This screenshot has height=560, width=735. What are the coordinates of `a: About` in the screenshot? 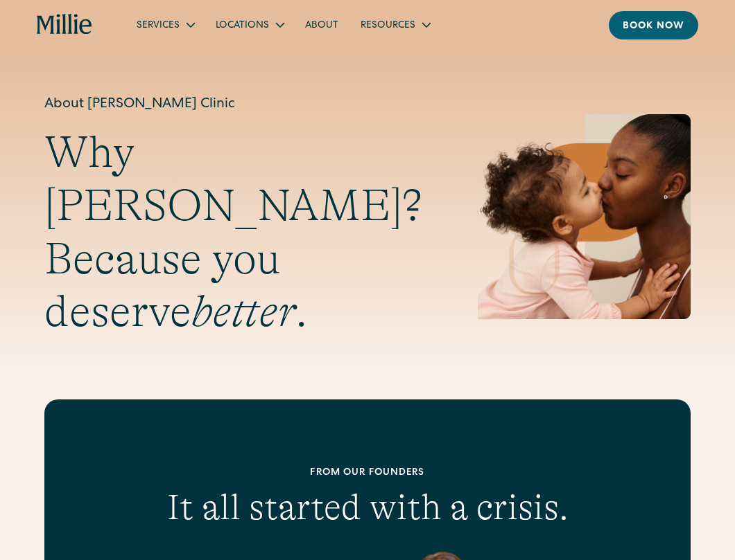 It's located at (321, 24).